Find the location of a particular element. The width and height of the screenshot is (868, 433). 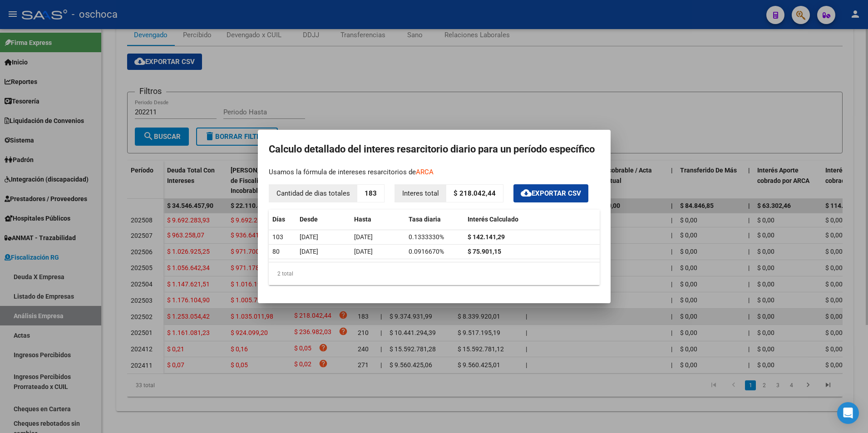

div: 2 total is located at coordinates (434, 274).